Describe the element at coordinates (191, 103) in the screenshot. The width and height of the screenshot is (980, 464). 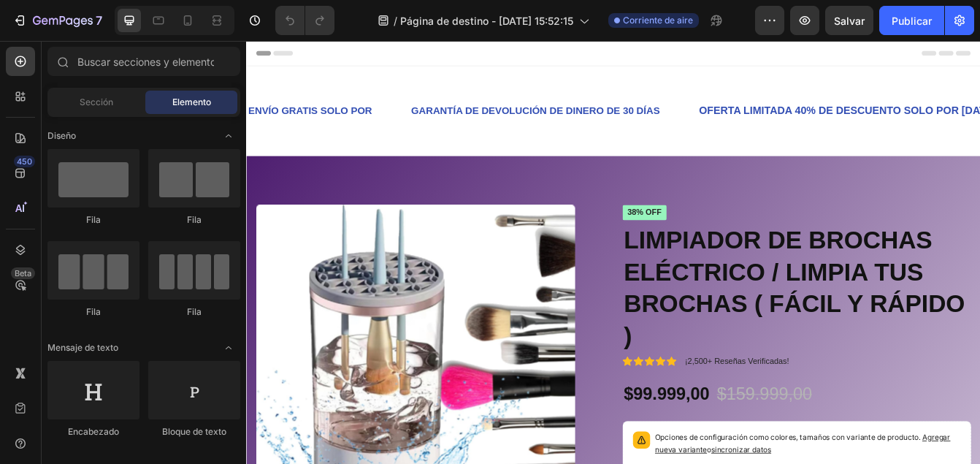
I see `span: Elemento` at that location.